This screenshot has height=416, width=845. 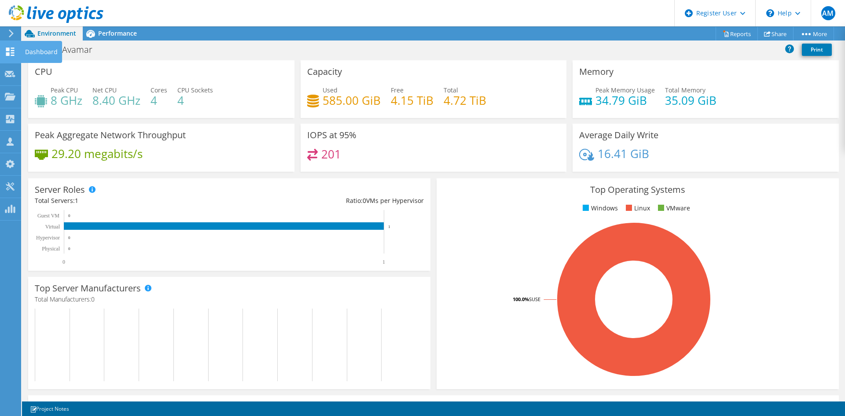 What do you see at coordinates (51, 249) in the screenshot?
I see `text: Physical` at bounding box center [51, 249].